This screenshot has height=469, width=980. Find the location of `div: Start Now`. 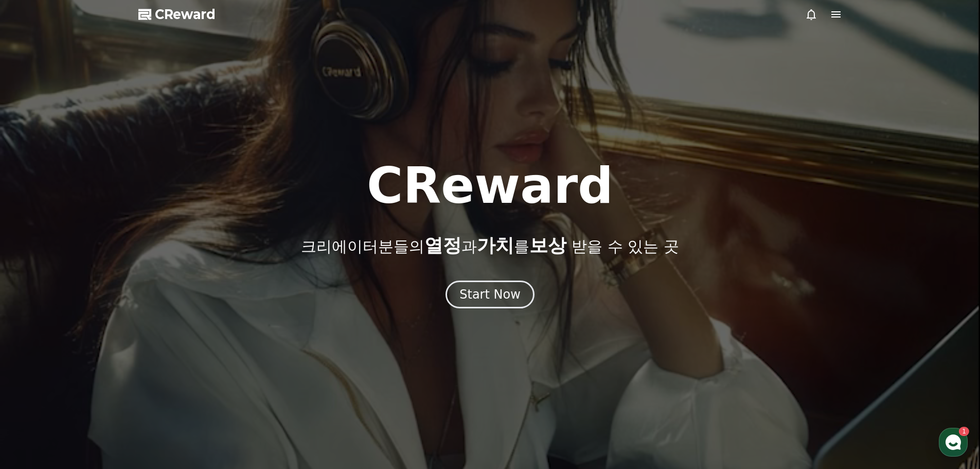

div: Start Now is located at coordinates (490, 295).